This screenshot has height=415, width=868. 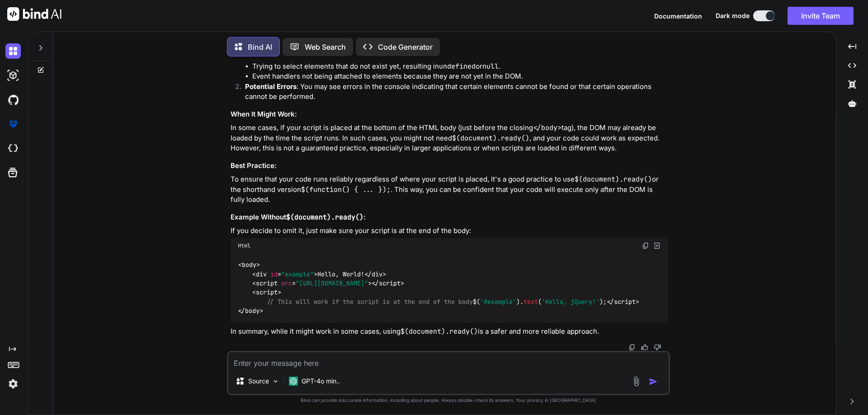 I want to click on p: Code Generator, so click(x=405, y=47).